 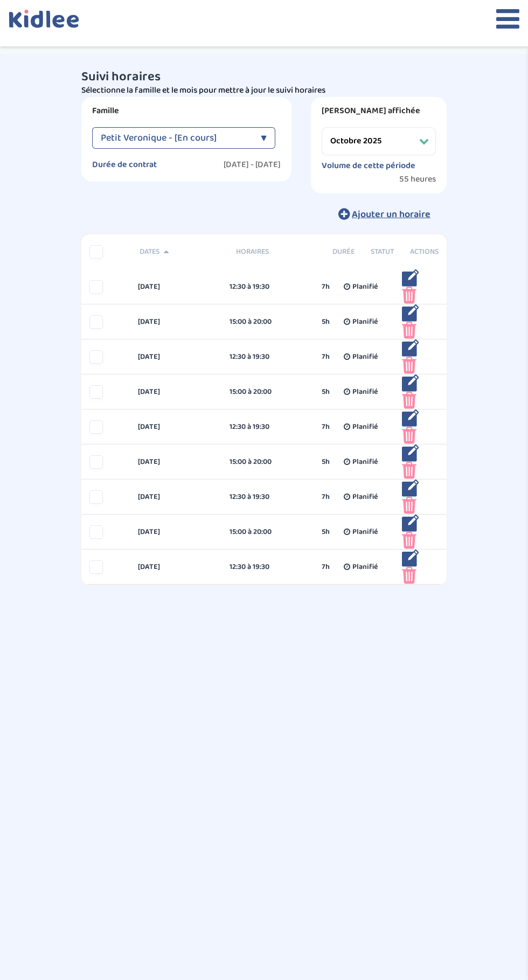 What do you see at coordinates (187, 111) in the screenshot?
I see `label: Famille` at bounding box center [187, 111].